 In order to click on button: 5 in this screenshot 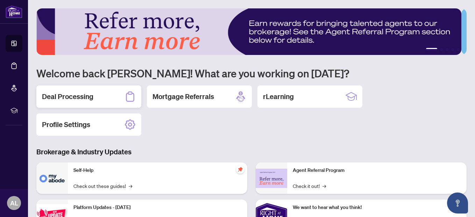, I will do `click(458, 49)`.